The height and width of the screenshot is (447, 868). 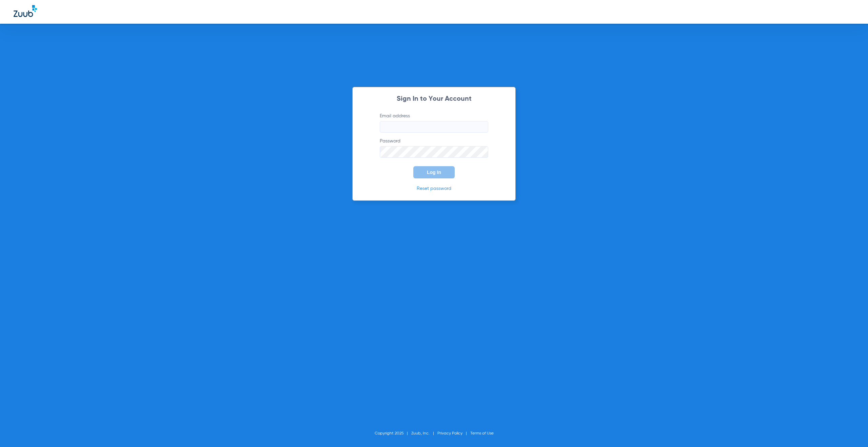 I want to click on button: Log In, so click(x=434, y=172).